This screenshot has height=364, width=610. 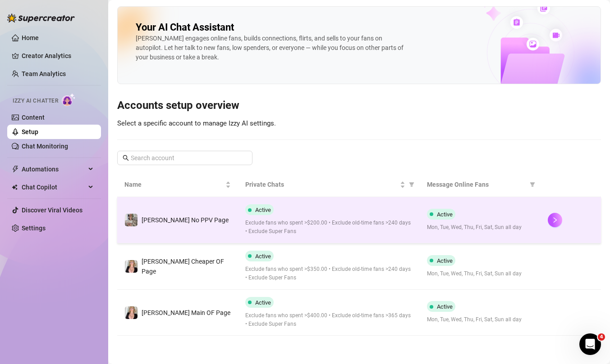 What do you see at coordinates (33, 228) in the screenshot?
I see `a: Settings` at bounding box center [33, 228].